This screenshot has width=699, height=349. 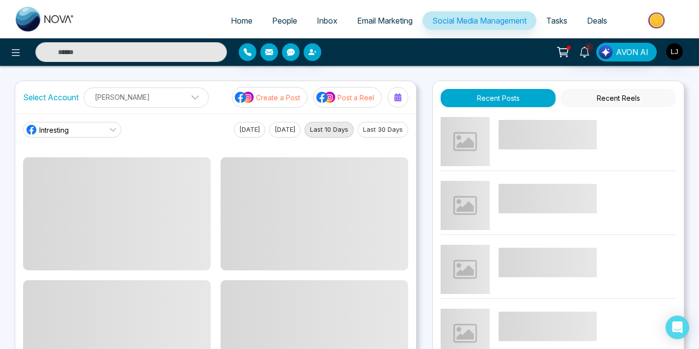 I want to click on button: Last 30 Days, so click(x=383, y=130).